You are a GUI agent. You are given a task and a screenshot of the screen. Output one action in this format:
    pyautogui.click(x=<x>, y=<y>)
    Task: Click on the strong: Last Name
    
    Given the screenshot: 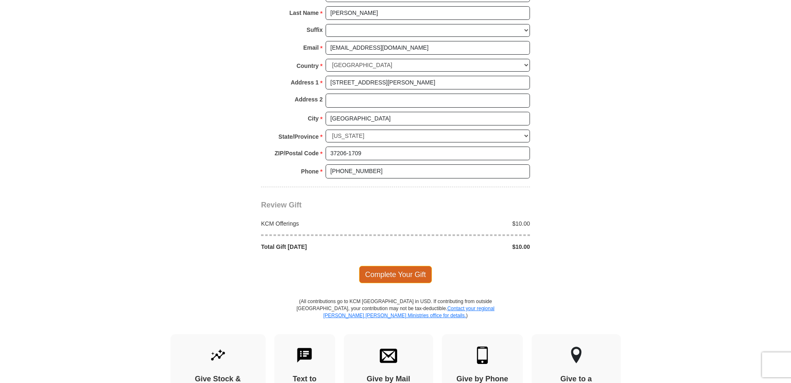 What is the action you would take?
    pyautogui.click(x=304, y=13)
    